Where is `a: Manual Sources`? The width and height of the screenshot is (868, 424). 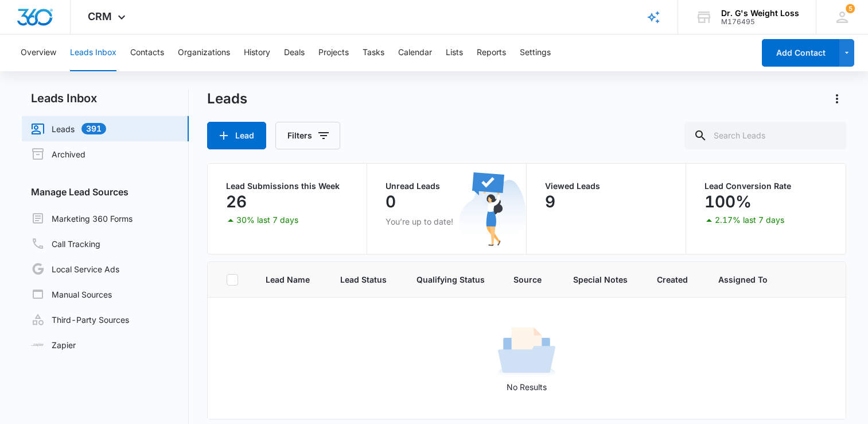
a: Manual Sources is located at coordinates (71, 294).